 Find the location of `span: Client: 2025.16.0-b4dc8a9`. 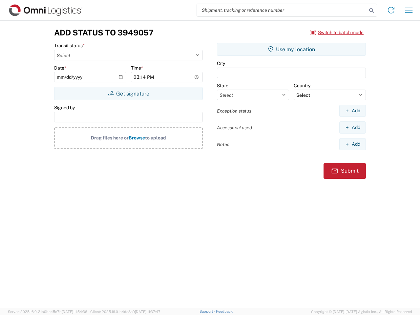

span: Client: 2025.16.0-b4dc8a9 is located at coordinates (125, 312).